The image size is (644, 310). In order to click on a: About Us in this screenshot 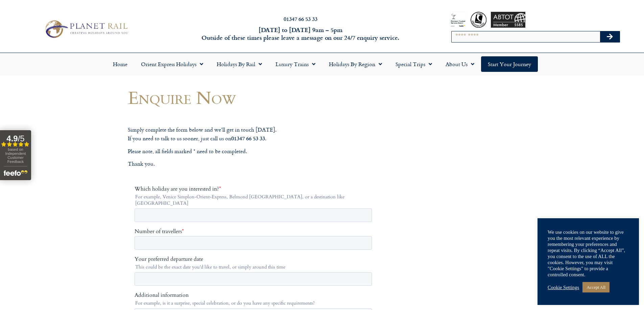, I will do `click(460, 64)`.